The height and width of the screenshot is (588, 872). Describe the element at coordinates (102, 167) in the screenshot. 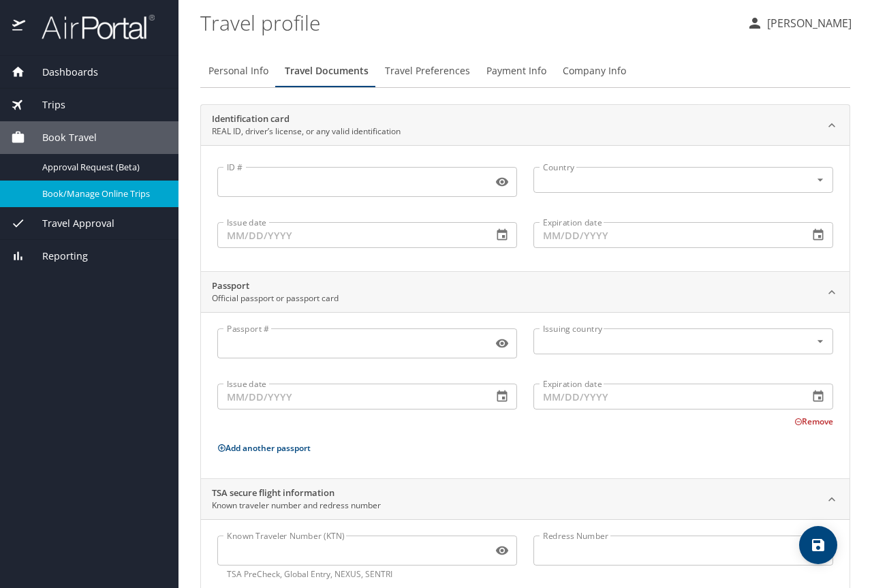

I see `span: Approval Request (Beta)` at that location.